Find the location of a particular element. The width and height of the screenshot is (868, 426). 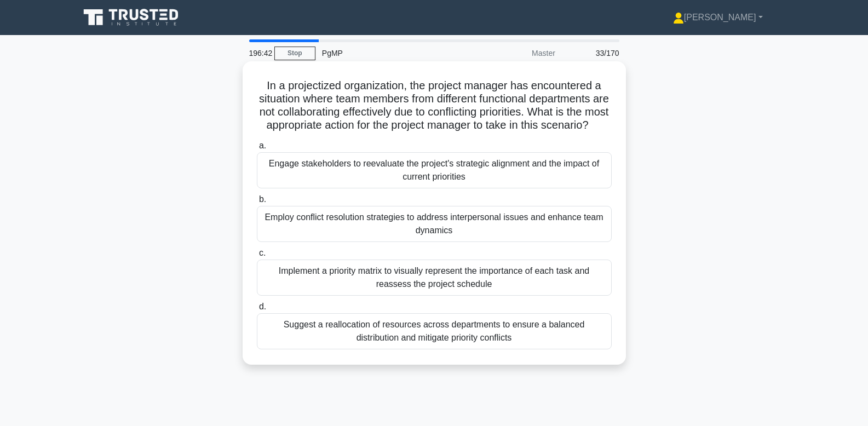

span: d. is located at coordinates (262, 306).